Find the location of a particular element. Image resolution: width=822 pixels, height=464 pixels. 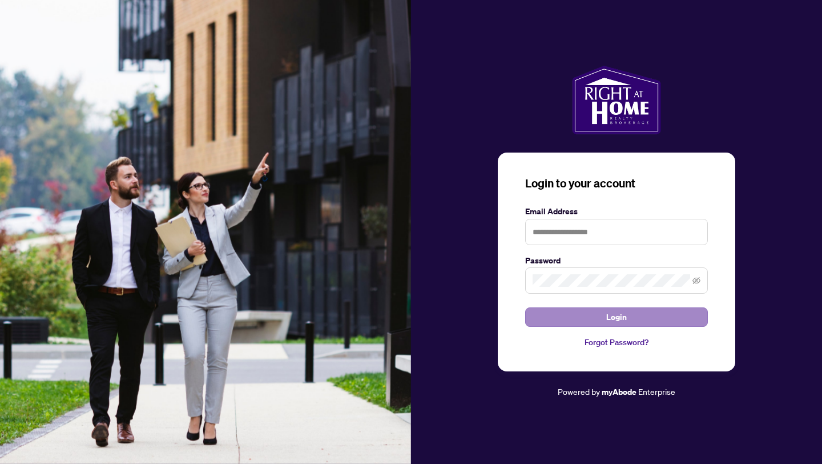

h3: Login to your account is located at coordinates (617, 183).